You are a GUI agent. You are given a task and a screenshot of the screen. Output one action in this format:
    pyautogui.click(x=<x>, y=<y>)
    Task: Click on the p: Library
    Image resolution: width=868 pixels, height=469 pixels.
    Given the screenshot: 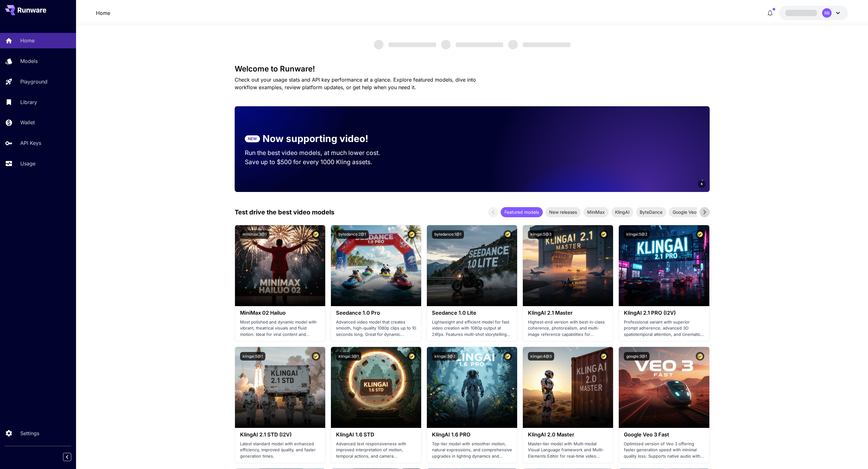 What is the action you would take?
    pyautogui.click(x=29, y=102)
    